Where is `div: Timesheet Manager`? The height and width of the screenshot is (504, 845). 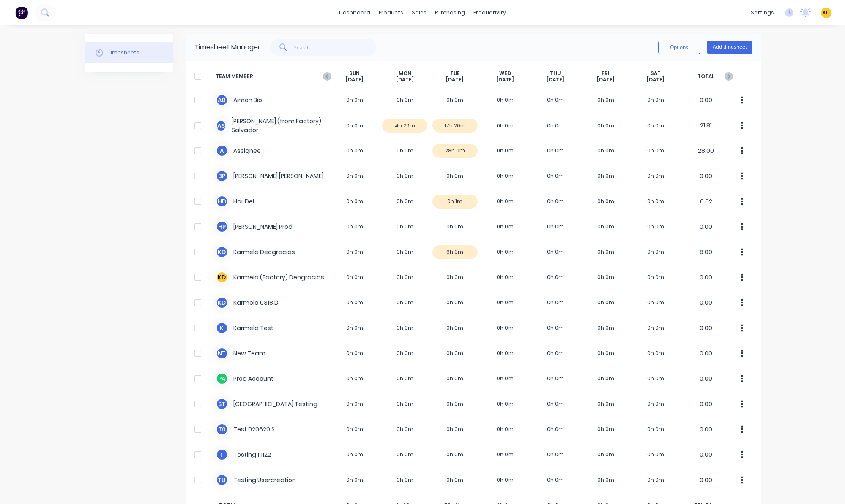 div: Timesheet Manager is located at coordinates (227, 47).